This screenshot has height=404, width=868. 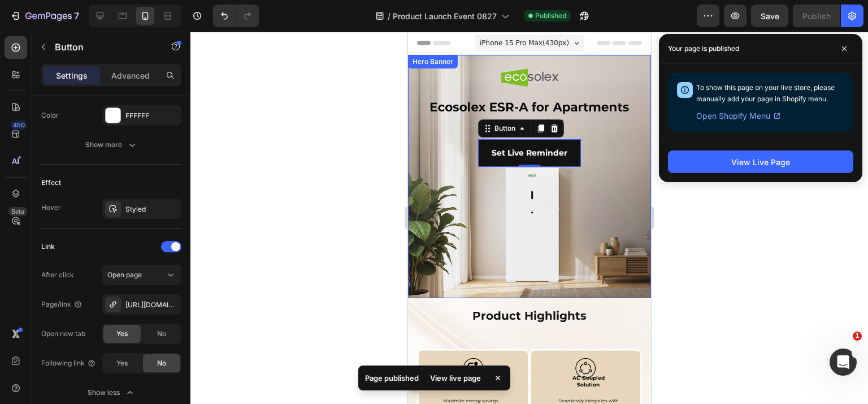 What do you see at coordinates (48, 246) in the screenshot?
I see `div: Link` at bounding box center [48, 246].